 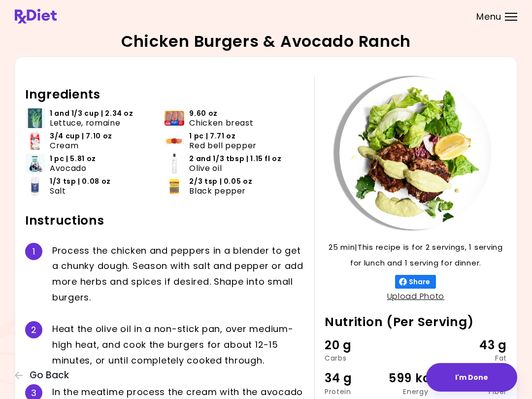 I want to click on button: Go Back, so click(x=44, y=375).